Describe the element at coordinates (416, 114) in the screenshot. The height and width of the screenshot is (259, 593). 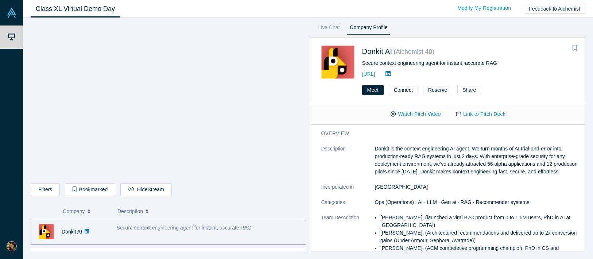
I see `button: Watch Pitch Video` at that location.